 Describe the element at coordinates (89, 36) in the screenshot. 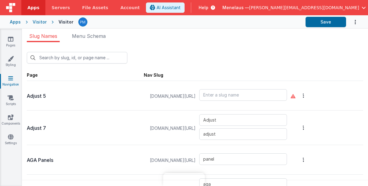

I see `span: Menu Schema` at that location.